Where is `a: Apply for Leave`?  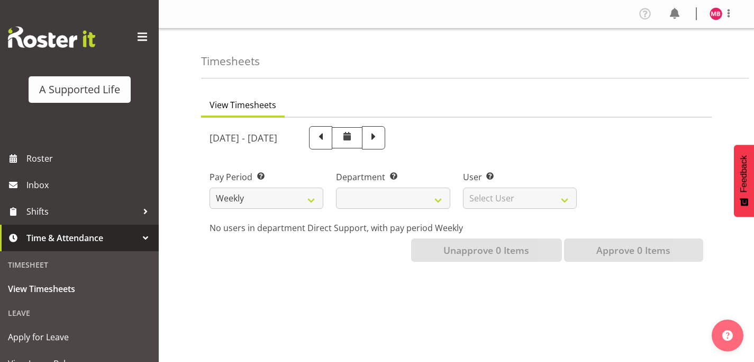 a: Apply for Leave is located at coordinates (79, 337).